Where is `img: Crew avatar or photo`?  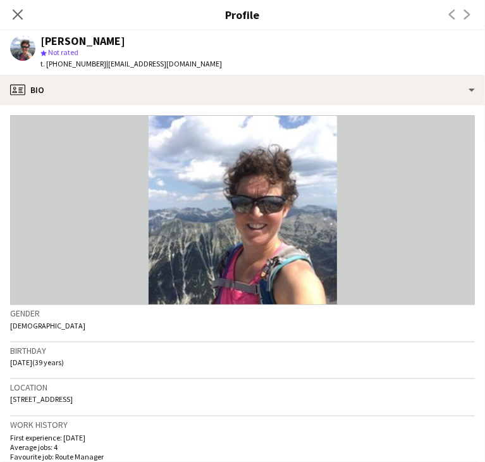
img: Crew avatar or photo is located at coordinates (242, 210).